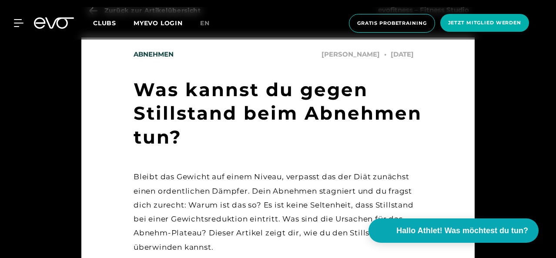  What do you see at coordinates (485, 23) in the screenshot?
I see `a: Jetzt Mitglied werden` at bounding box center [485, 23].